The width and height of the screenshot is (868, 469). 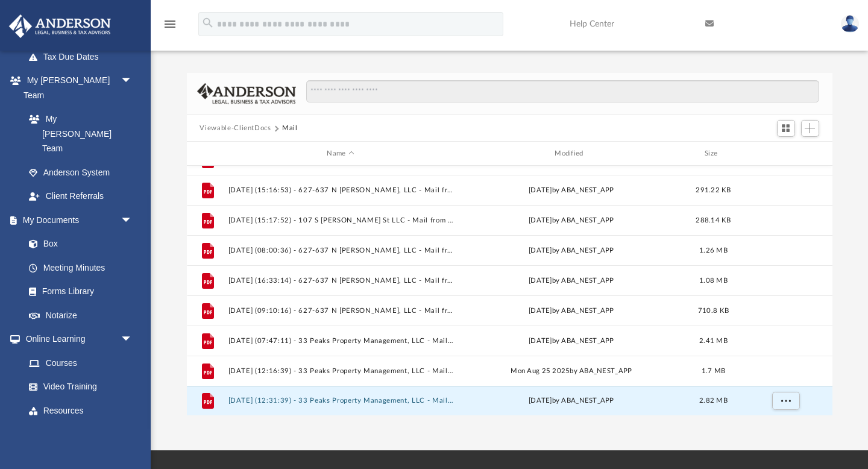 What do you see at coordinates (785, 400) in the screenshot?
I see `button: More options` at bounding box center [785, 400].